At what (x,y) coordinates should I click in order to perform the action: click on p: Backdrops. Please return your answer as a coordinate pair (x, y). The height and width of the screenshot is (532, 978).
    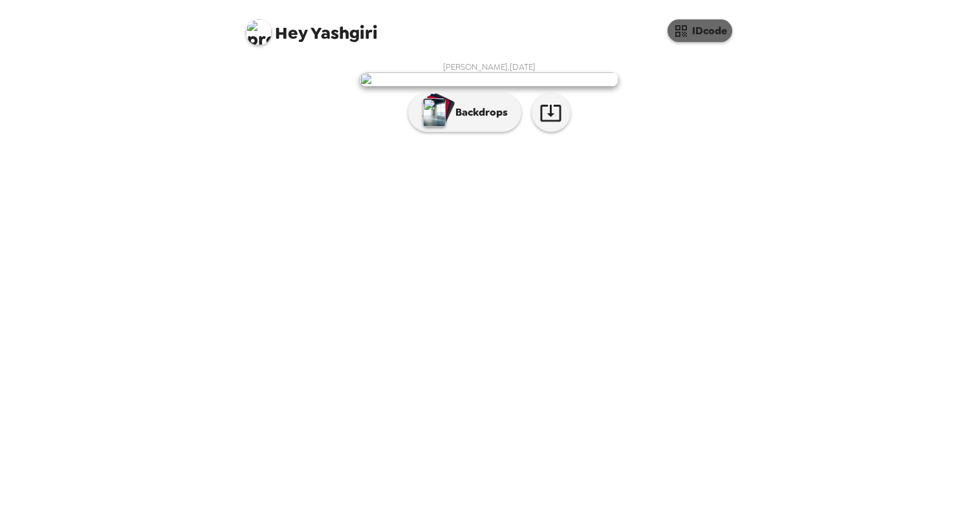
    Looking at the image, I should click on (478, 113).